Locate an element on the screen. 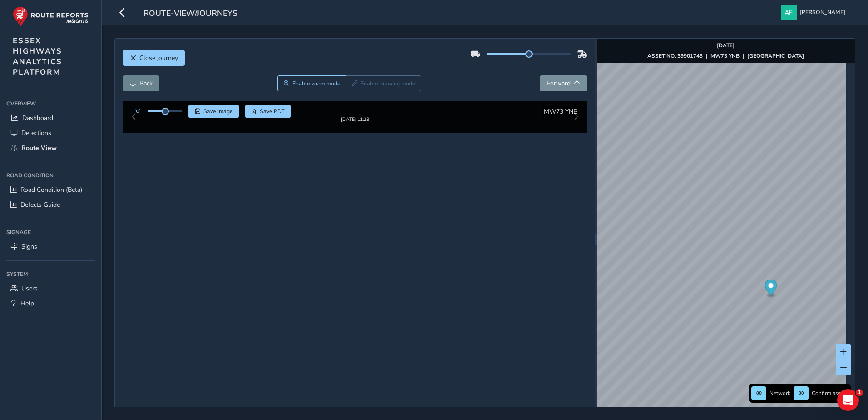  span: Back is located at coordinates (146, 83).